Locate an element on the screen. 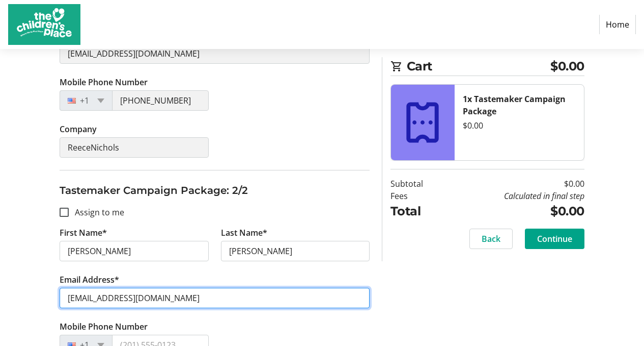  label: Last Name* is located at coordinates (244, 232).